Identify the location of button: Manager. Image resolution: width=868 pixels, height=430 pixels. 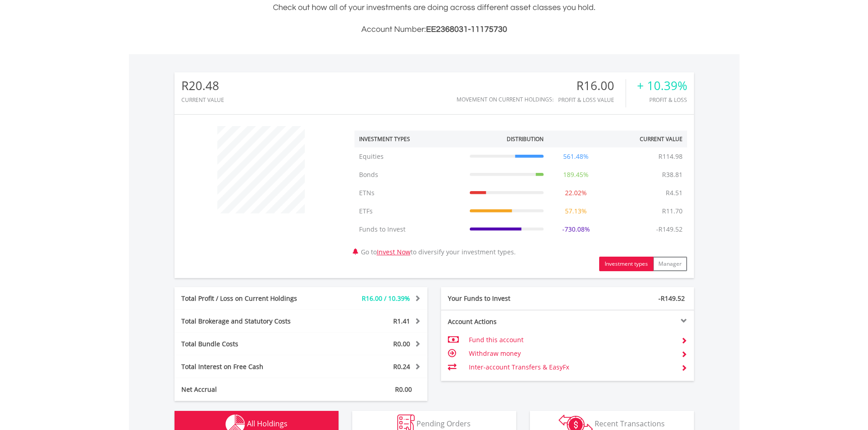
(670, 264).